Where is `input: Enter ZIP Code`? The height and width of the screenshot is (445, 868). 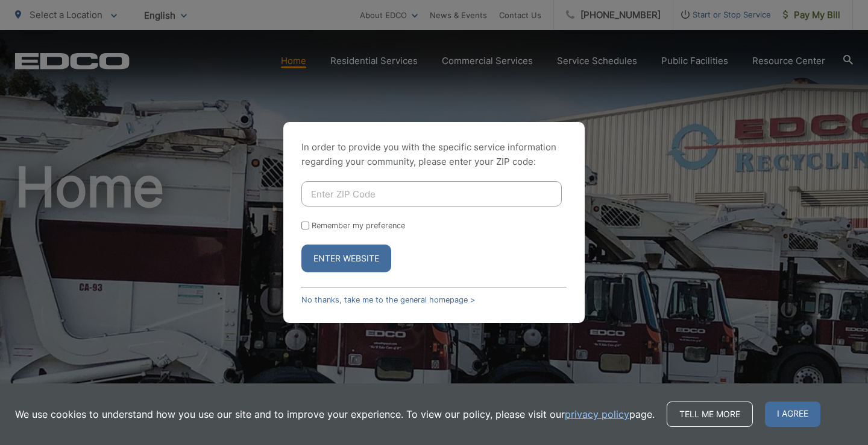
input: Enter ZIP Code is located at coordinates (432, 194).